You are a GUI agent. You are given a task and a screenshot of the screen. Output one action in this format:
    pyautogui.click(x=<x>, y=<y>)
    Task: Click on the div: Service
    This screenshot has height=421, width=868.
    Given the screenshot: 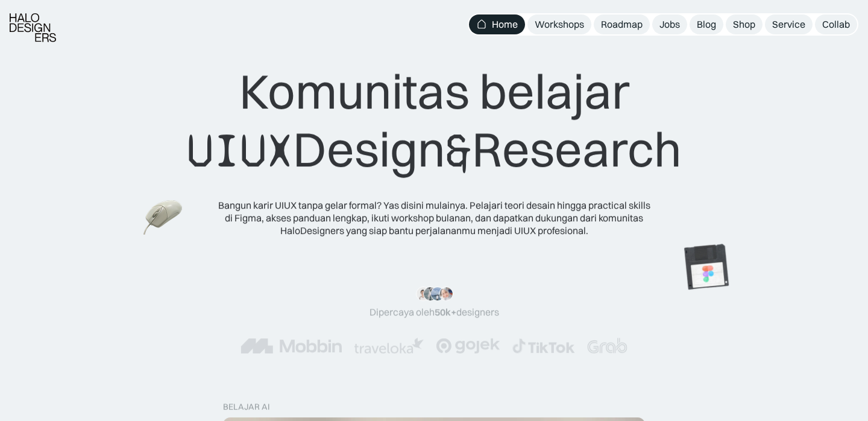 What is the action you would take?
    pyautogui.click(x=788, y=24)
    